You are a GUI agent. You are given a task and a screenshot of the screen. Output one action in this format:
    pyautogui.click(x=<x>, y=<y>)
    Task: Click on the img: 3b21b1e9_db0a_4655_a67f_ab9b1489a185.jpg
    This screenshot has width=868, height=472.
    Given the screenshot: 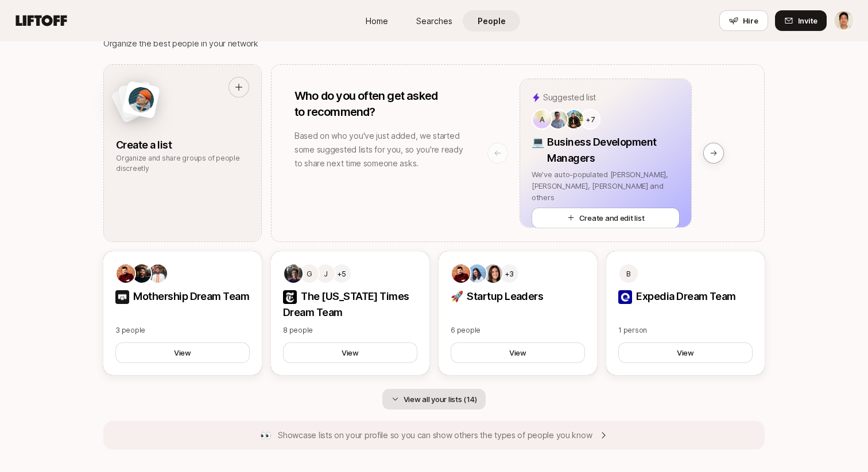 What is the action you would take?
    pyautogui.click(x=477, y=274)
    